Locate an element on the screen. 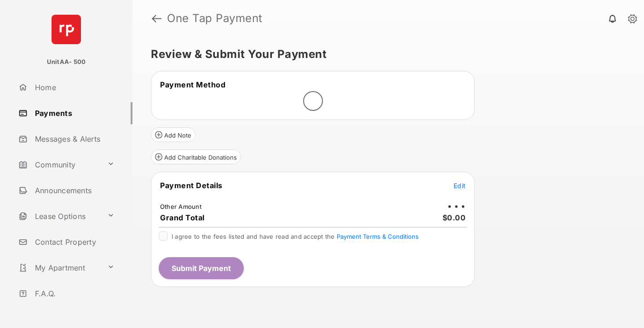  a: F.A.Q. is located at coordinates (74, 293).